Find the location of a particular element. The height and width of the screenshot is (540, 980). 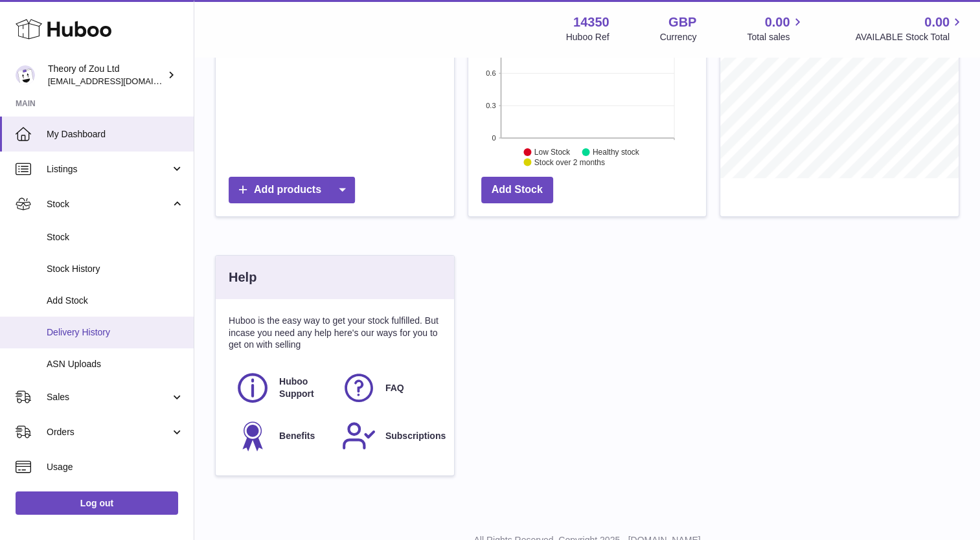

span: Listings is located at coordinates (108, 169).